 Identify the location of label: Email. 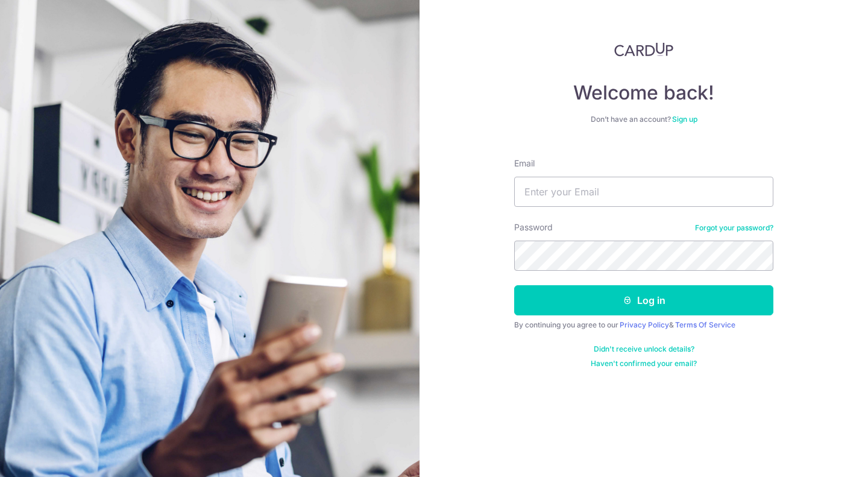
(524, 163).